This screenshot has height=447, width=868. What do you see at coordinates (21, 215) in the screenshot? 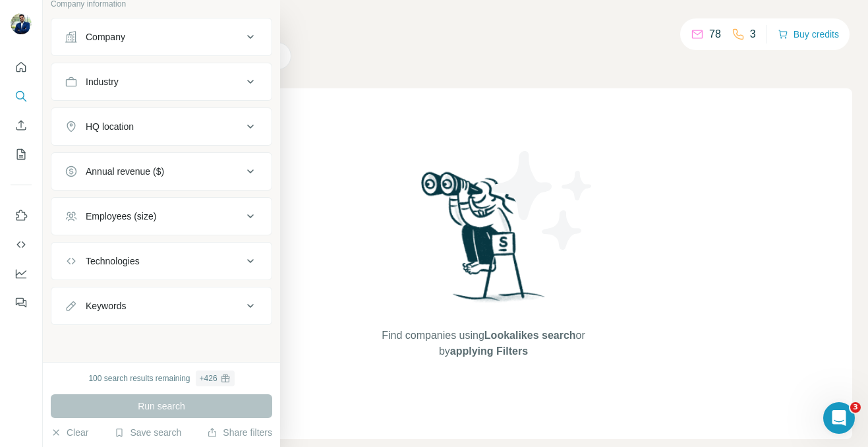
I see `button: Use Surfe on LinkedIn` at bounding box center [21, 215].